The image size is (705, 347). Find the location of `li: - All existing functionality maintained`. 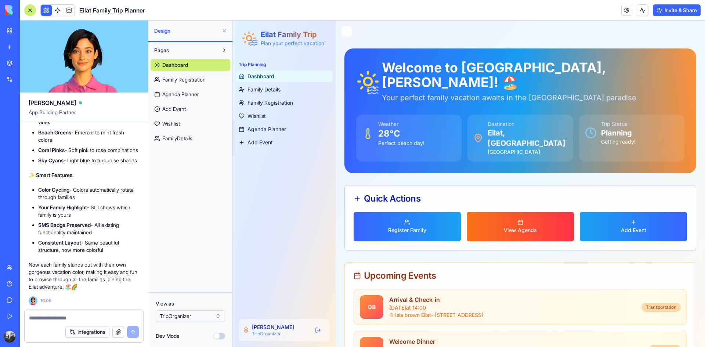

li: - All existing functionality maintained is located at coordinates (88, 229).